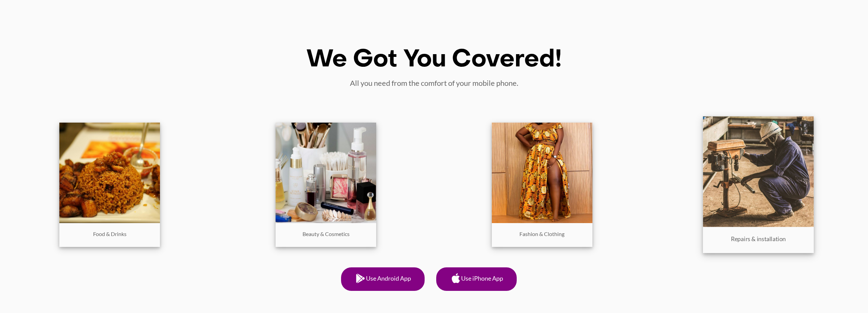  Describe the element at coordinates (383, 279) in the screenshot. I see `a: Use Android App` at that location.